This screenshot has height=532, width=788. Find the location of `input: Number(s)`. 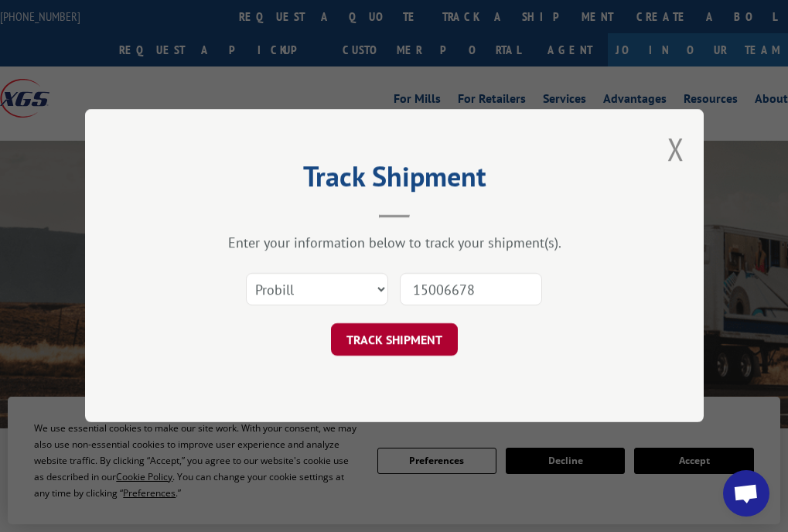

input: Number(s) is located at coordinates (471, 290).